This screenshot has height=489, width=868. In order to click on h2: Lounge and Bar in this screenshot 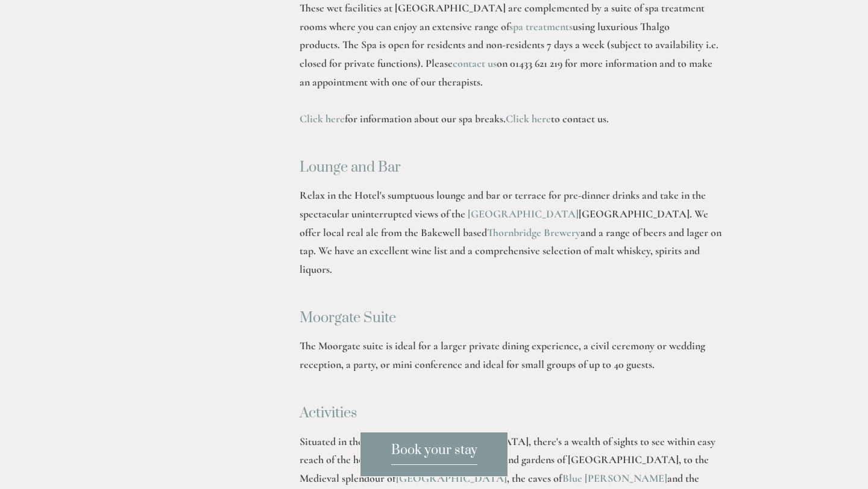, I will do `click(510, 168)`.